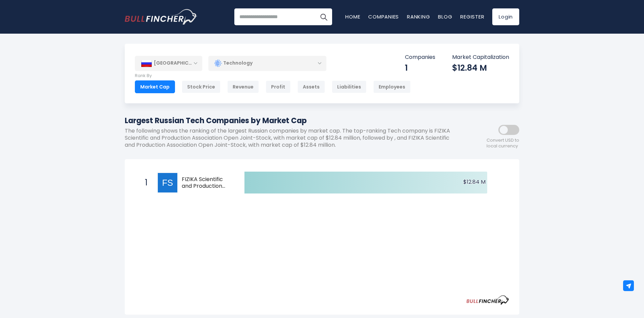 The image size is (644, 318). I want to click on div: Profit, so click(278, 87).